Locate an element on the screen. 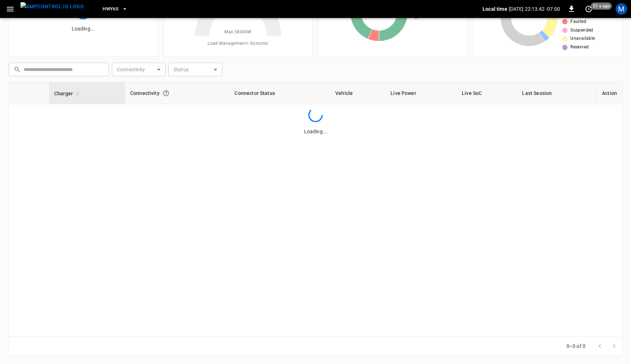 This screenshot has width=631, height=364. span: Charger is located at coordinates (68, 94).